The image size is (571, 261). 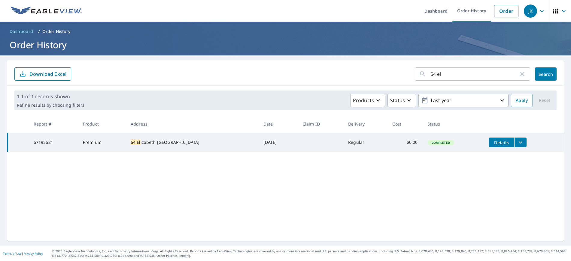 I want to click on span: Search, so click(x=545, y=74).